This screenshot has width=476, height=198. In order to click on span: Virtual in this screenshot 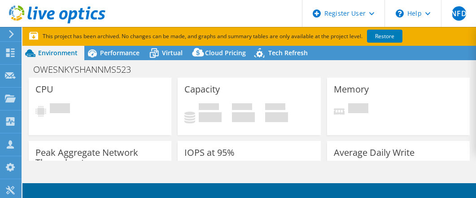, I will do `click(172, 53)`.